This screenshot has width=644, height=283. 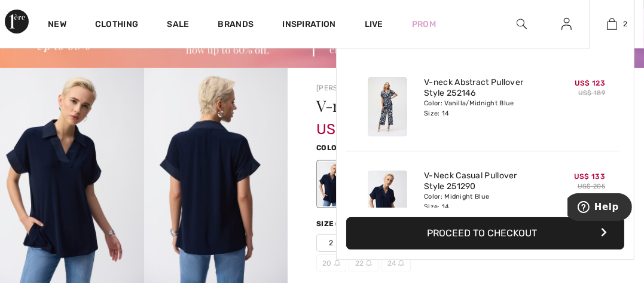 What do you see at coordinates (521, 24) in the screenshot?
I see `img: search the website` at bounding box center [521, 24].